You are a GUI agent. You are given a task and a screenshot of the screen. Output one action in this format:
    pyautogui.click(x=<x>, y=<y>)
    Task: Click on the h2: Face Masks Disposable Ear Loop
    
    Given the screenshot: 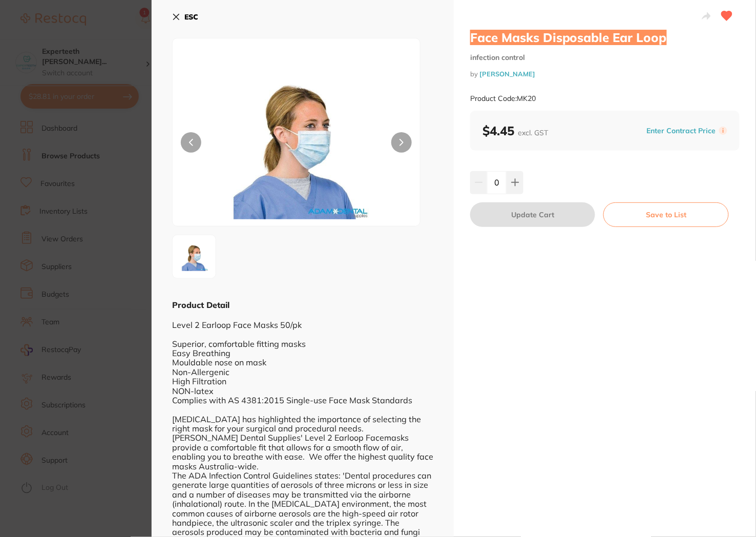 What is the action you would take?
    pyautogui.click(x=605, y=38)
    